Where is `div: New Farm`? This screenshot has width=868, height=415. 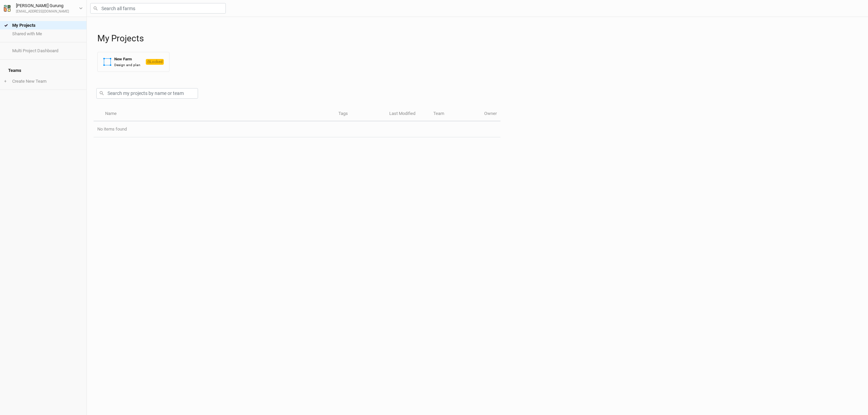 div: New Farm is located at coordinates (127, 59).